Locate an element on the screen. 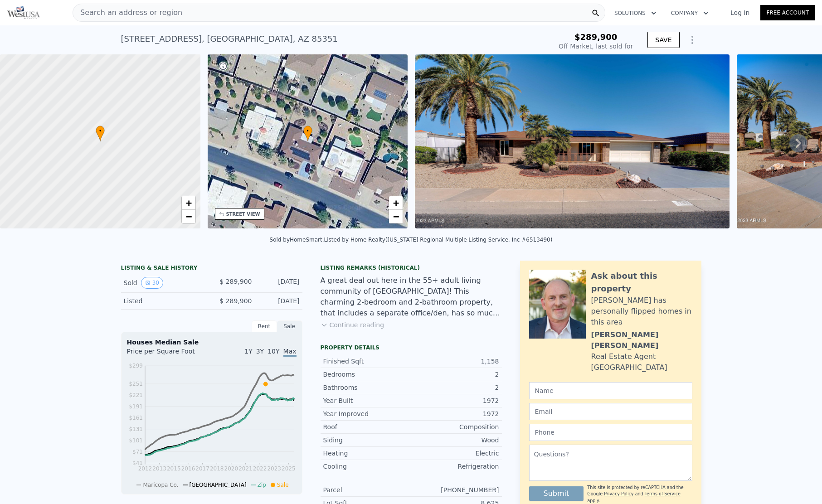  tspan: $71 is located at coordinates (137, 452).